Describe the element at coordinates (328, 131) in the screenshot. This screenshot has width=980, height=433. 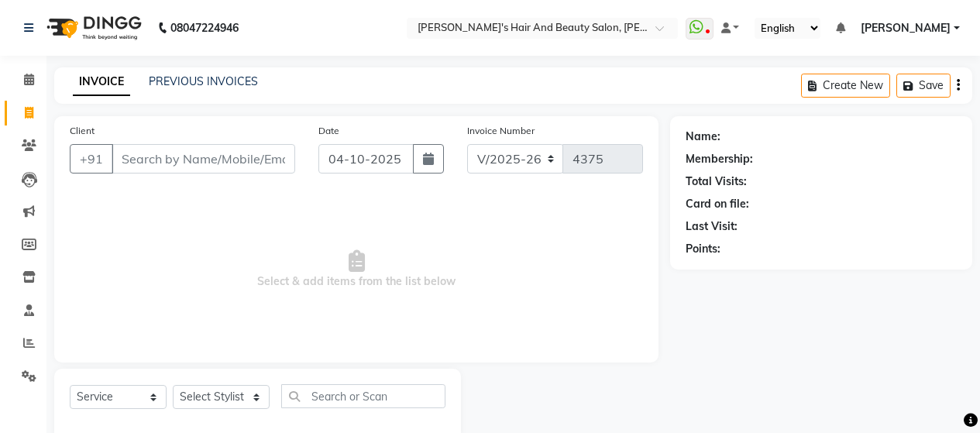
I see `label: Date` at that location.